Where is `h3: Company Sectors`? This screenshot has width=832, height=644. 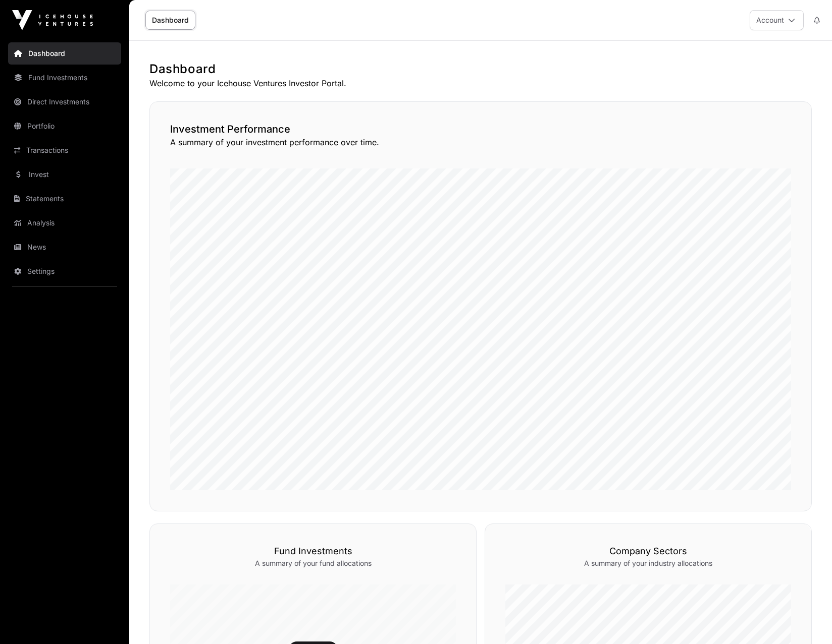
h3: Company Sectors is located at coordinates (648, 551).